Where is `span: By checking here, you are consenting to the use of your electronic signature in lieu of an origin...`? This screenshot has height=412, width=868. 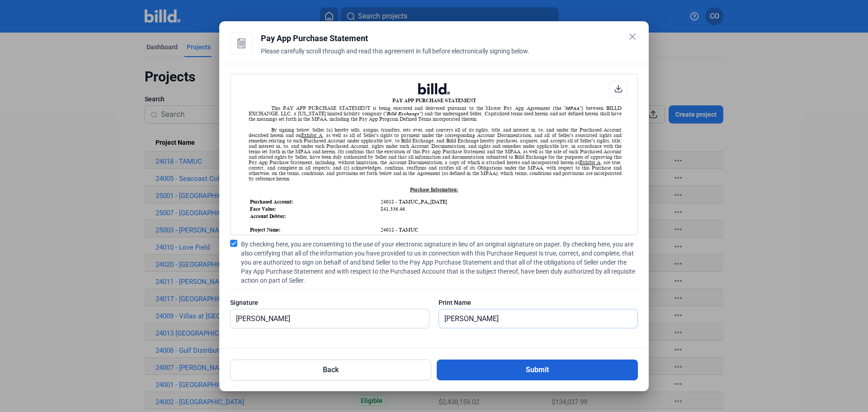 span: By checking here, you are consenting to the use of your electronic signature in lieu of an origin... is located at coordinates (440, 262).